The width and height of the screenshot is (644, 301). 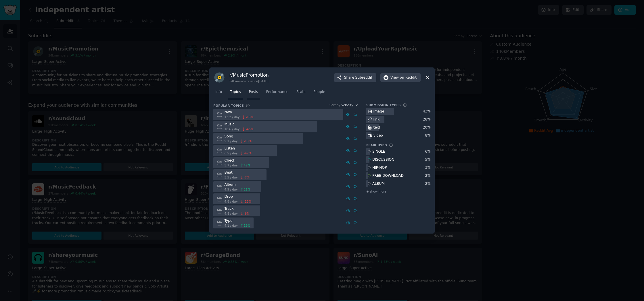 What do you see at coordinates (379, 111) in the screenshot?
I see `div: image` at bounding box center [379, 111].